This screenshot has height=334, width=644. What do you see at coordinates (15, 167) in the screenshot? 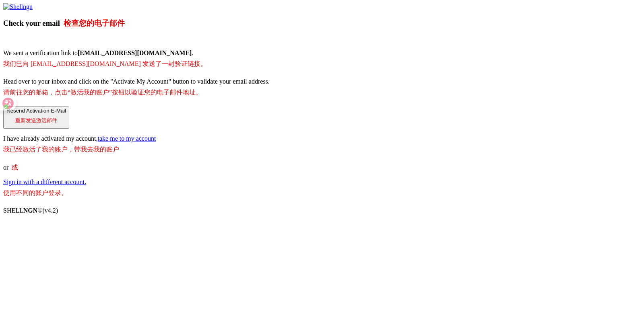
I see `font: 或` at bounding box center [15, 167].